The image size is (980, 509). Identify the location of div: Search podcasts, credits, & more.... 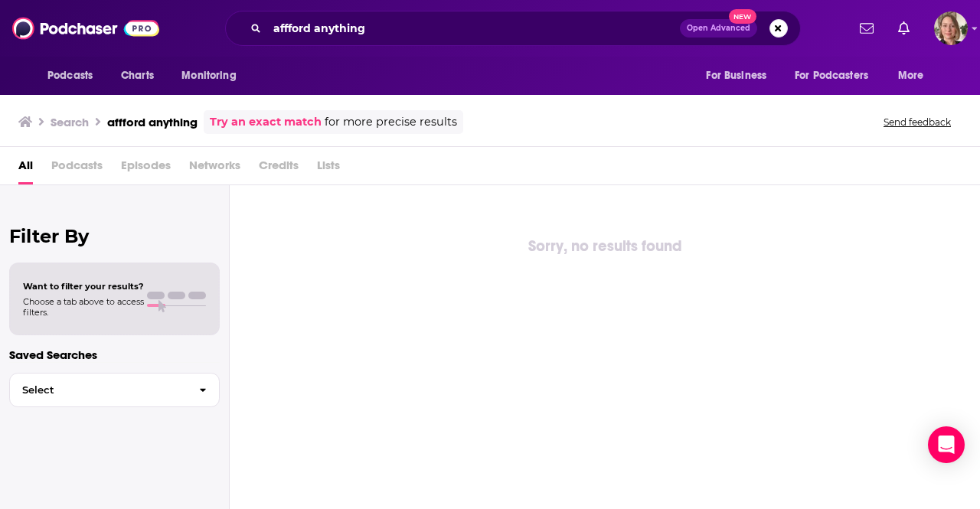
(513, 28).